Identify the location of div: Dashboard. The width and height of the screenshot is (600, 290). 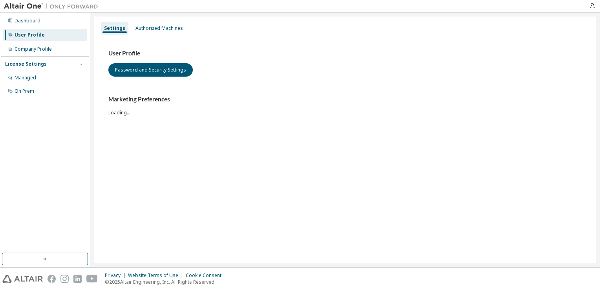
(28, 21).